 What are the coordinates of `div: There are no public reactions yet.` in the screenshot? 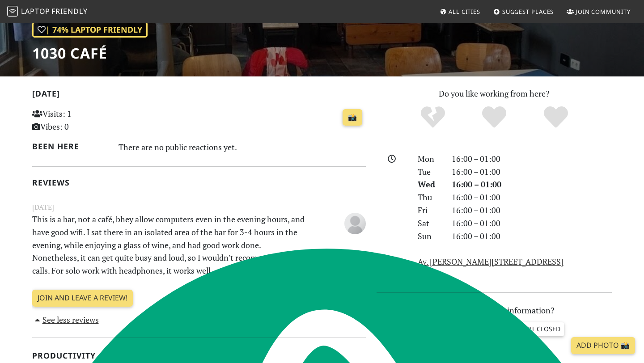 It's located at (242, 147).